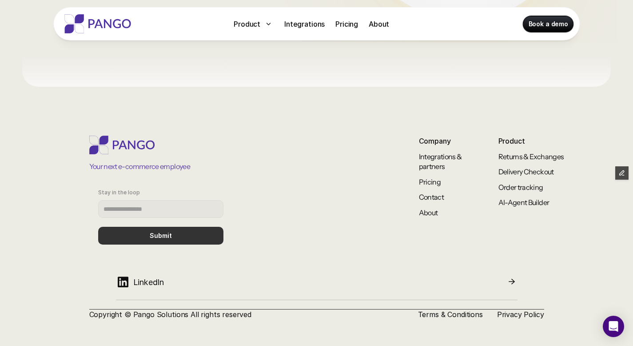 The height and width of the screenshot is (346, 633). I want to click on p: Pricing, so click(347, 24).